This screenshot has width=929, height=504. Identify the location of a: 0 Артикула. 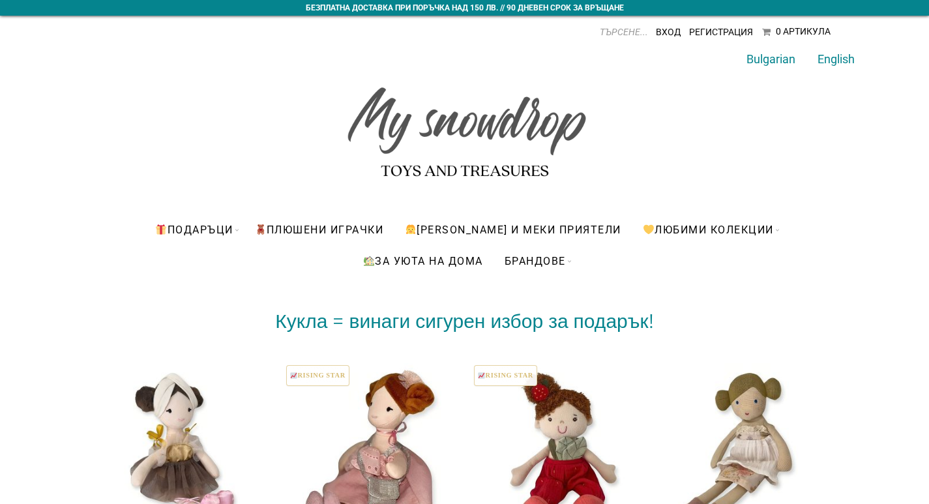
(796, 32).